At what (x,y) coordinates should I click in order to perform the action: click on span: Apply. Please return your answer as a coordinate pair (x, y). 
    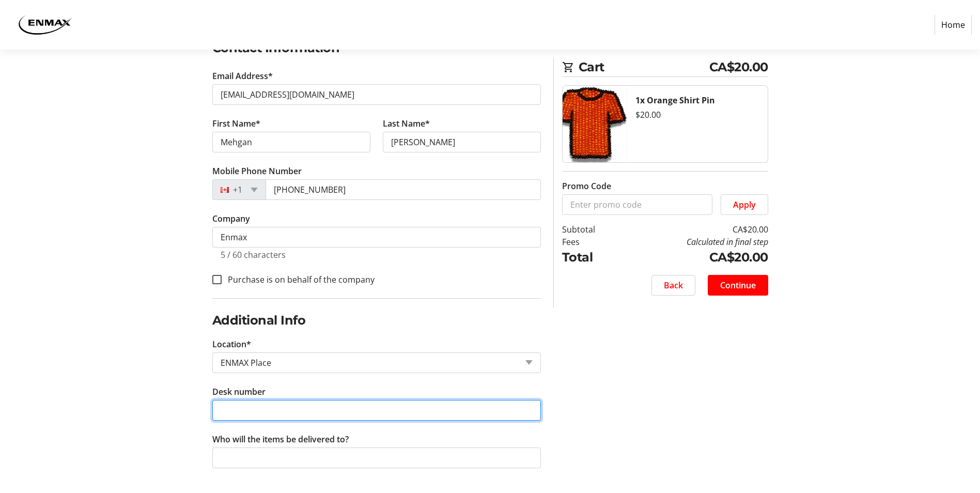
    Looking at the image, I should click on (745, 204).